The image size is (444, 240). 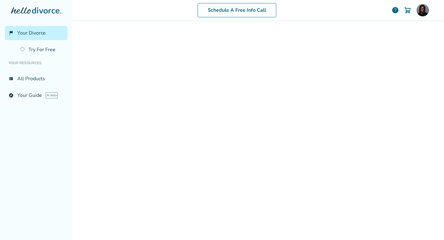 I want to click on img: Cart, so click(x=407, y=10).